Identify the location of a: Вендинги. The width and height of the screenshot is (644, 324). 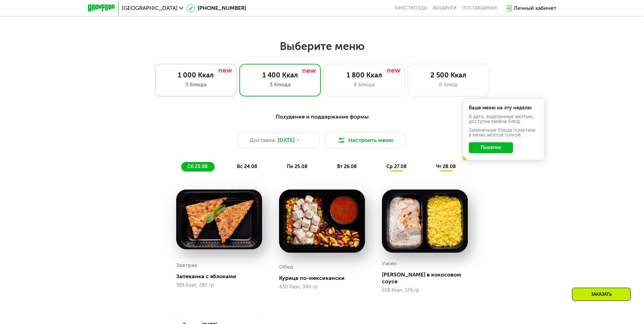
(445, 8).